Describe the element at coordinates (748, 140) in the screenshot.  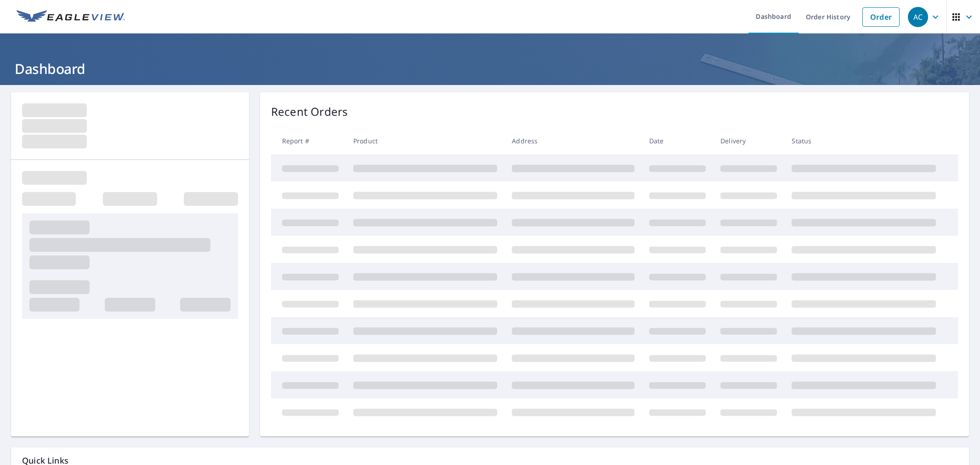
I see `th: Delivery` at that location.